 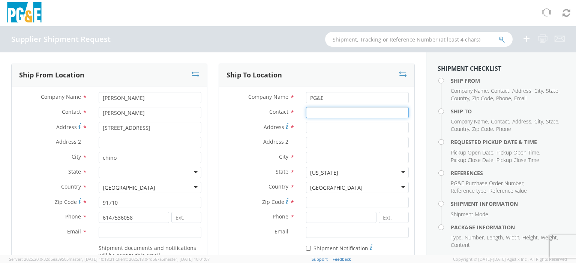 I want to click on img: pge-logo-06675f144f4cfa6a6814.png, so click(x=24, y=13).